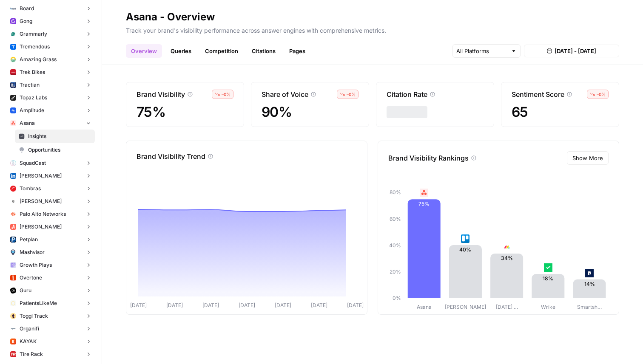 Image resolution: width=643 pixels, height=364 pixels. I want to click on span: Growth Plays, so click(36, 265).